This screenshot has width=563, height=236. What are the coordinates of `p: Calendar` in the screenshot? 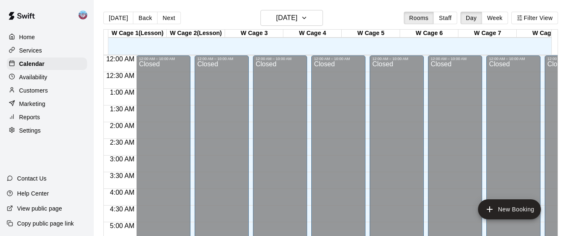 It's located at (32, 64).